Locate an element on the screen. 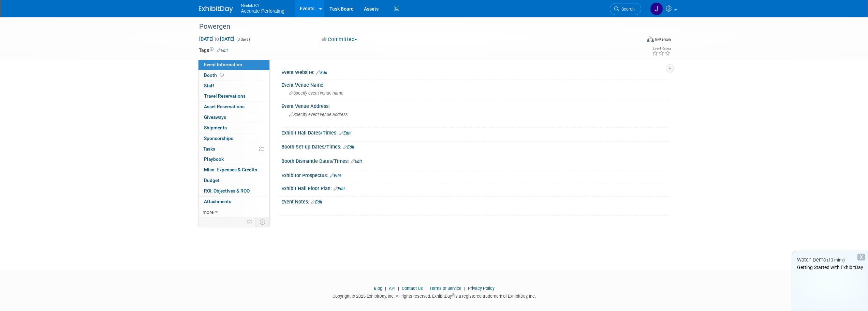  div: Exhibit Hall Floor Plan: is located at coordinates (475, 187).